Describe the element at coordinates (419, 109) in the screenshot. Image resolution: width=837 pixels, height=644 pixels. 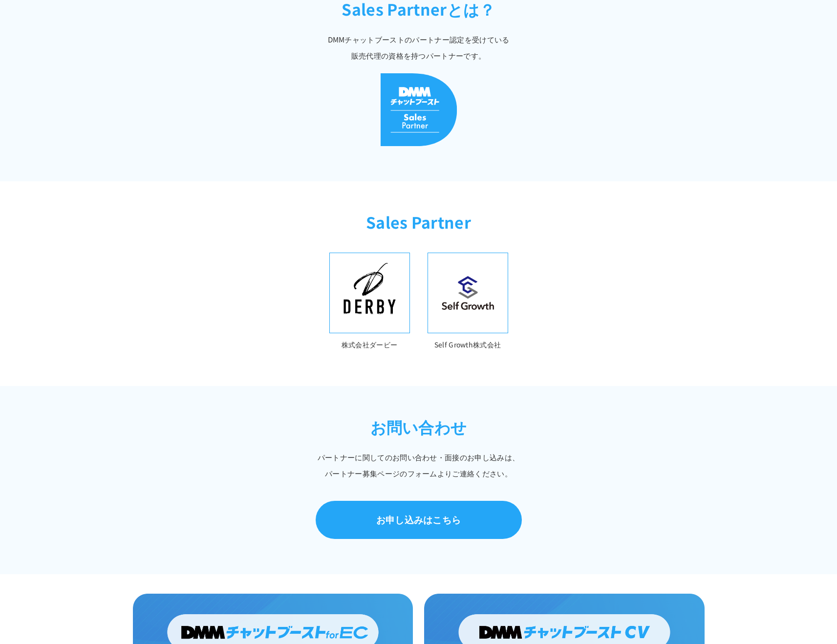
I see `img: DMMチャットブースト Sales Partner` at that location.